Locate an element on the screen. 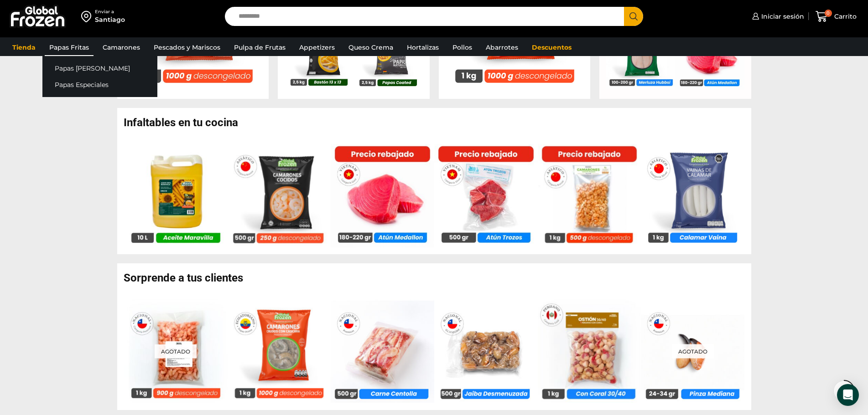 This screenshot has width=868, height=415. h2: Sorprende a tus clientes is located at coordinates (438, 278).